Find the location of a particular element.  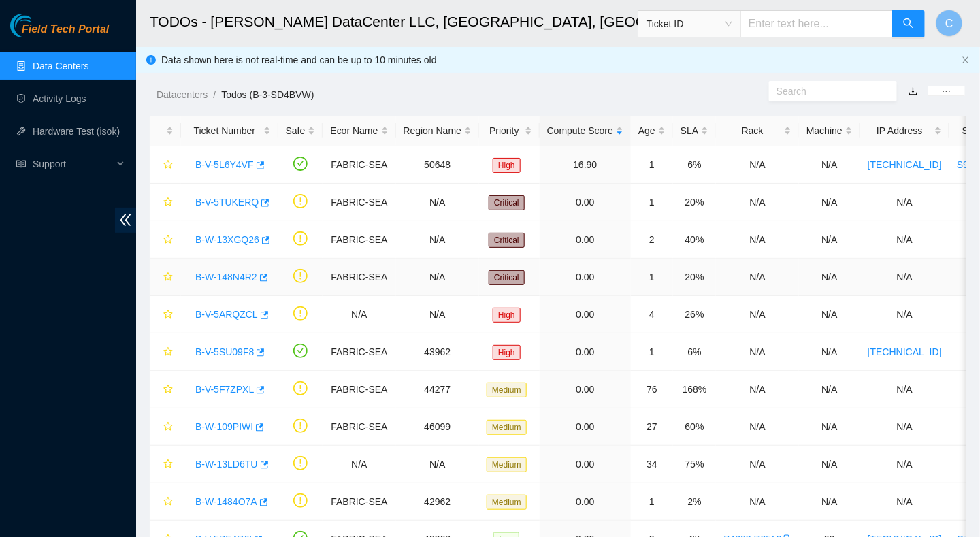

td: 168% is located at coordinates (694, 389).